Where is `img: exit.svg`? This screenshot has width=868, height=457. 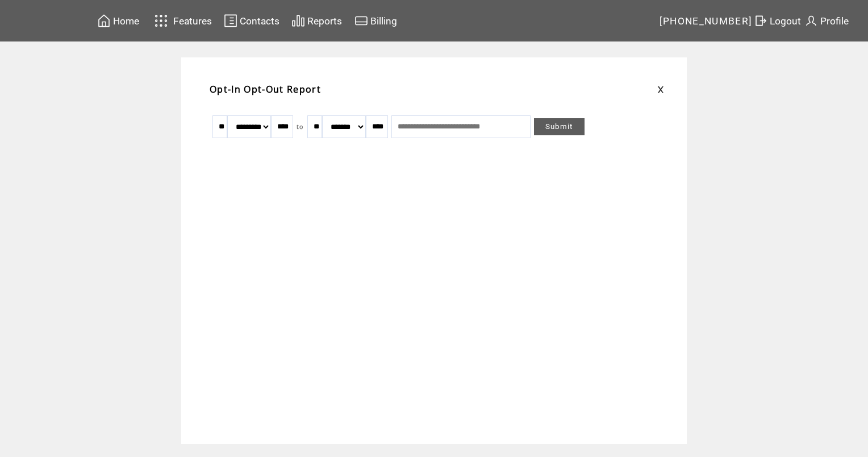 img: exit.svg is located at coordinates (760, 20).